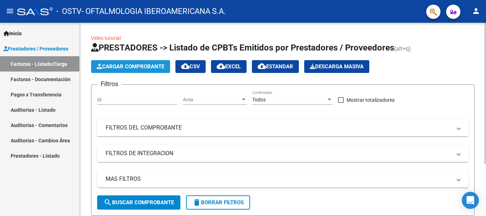  I want to click on span: PRESTADORES -> Listado de CPBTs Emitidos por Prestadores / Proveedores, so click(242, 48).